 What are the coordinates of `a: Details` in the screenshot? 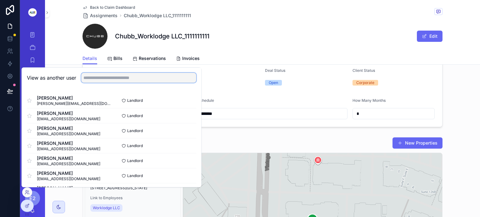 It's located at (90, 59).